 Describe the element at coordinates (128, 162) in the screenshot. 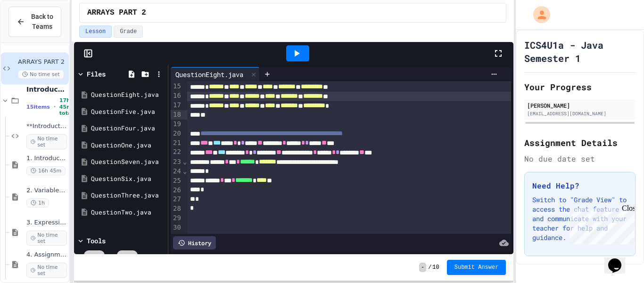

I see `div: QuestionSeven.java` at that location.